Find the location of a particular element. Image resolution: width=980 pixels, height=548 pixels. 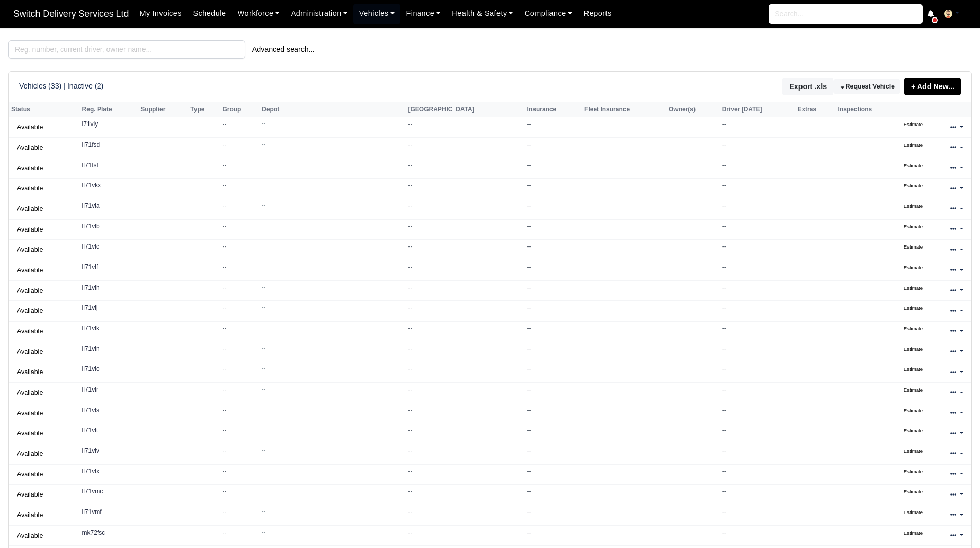

strong: ll71vlx is located at coordinates (91, 472).